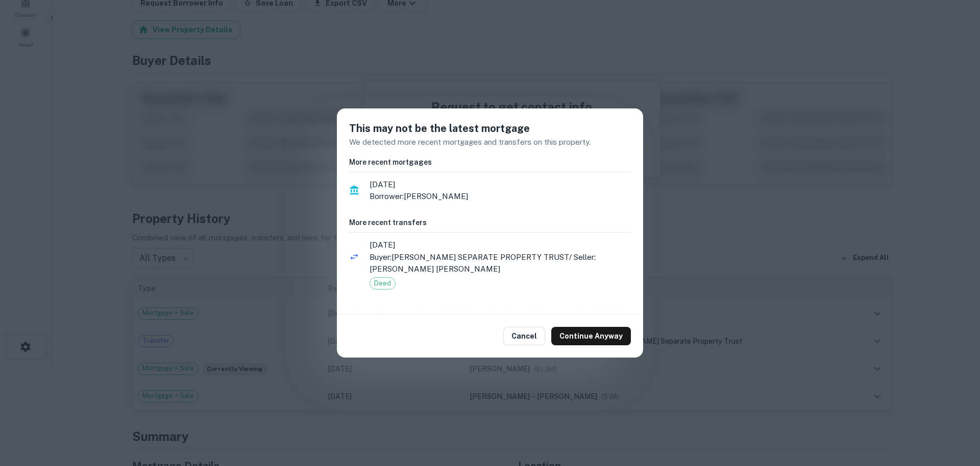 Image resolution: width=980 pixels, height=466 pixels. I want to click on h6: More recent transfers, so click(490, 223).